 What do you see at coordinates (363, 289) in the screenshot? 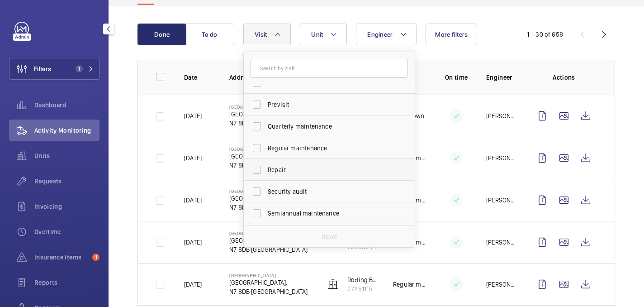
I see `p: 27251115` at bounding box center [363, 289].